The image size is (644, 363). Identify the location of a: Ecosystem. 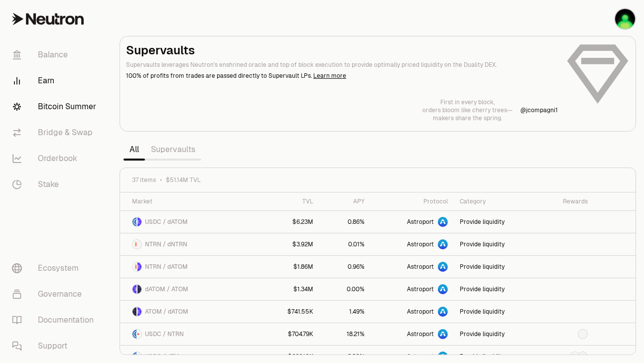
(56, 268).